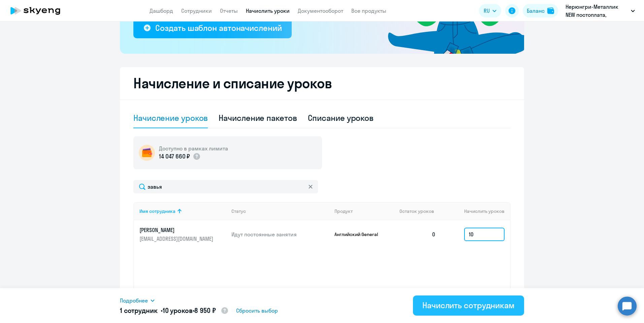  Describe the element at coordinates (226, 187) in the screenshot. I see `input: Поиск по имени, email, продукту или статусу` at that location.